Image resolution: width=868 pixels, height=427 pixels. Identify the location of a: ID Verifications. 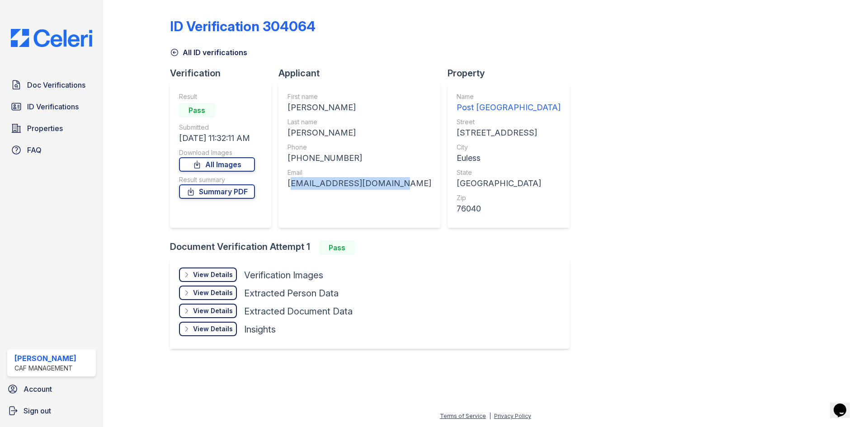
(51, 107).